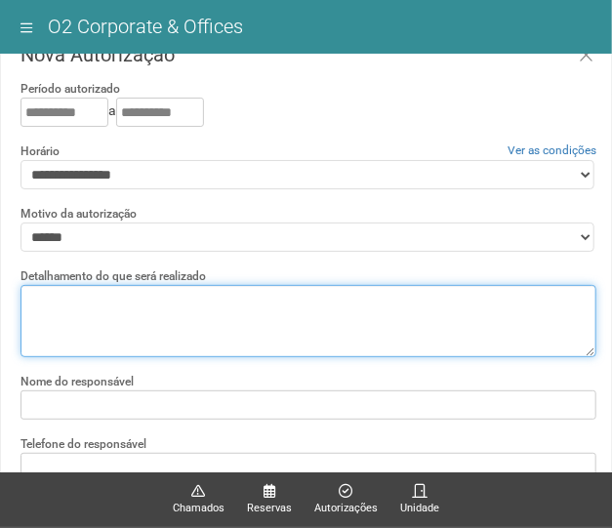 Image resolution: width=612 pixels, height=528 pixels. Describe the element at coordinates (269, 509) in the screenshot. I see `span: Reservas` at that location.